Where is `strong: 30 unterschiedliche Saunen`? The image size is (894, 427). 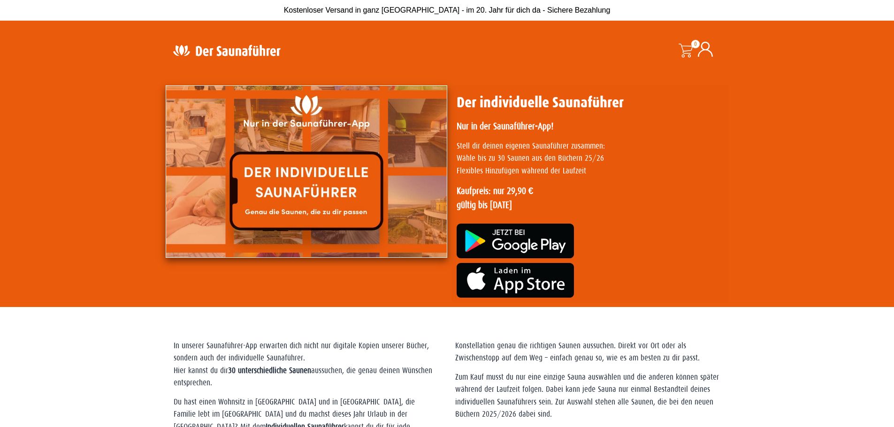 strong: 30 unterschiedliche Saunen is located at coordinates (269, 371).